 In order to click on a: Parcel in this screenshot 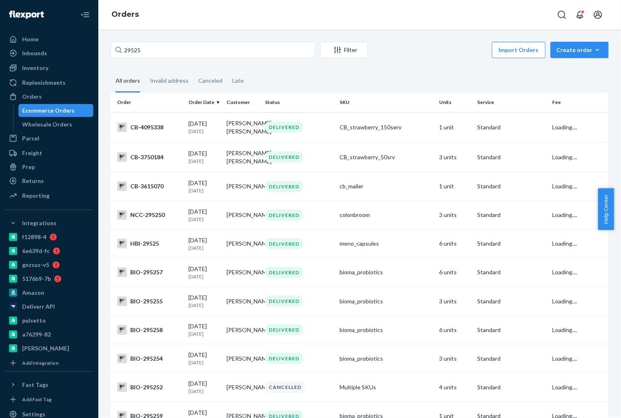, I will do `click(49, 138)`.